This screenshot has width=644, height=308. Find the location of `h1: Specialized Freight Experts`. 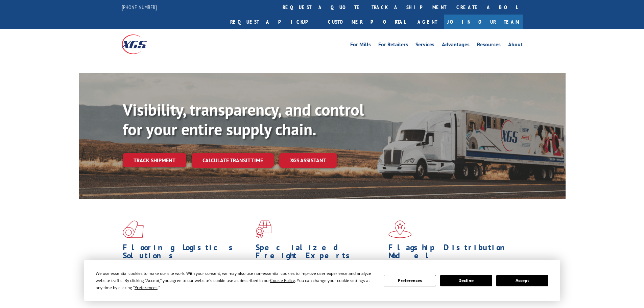

h1: Specialized Freight Experts is located at coordinates (319, 254).